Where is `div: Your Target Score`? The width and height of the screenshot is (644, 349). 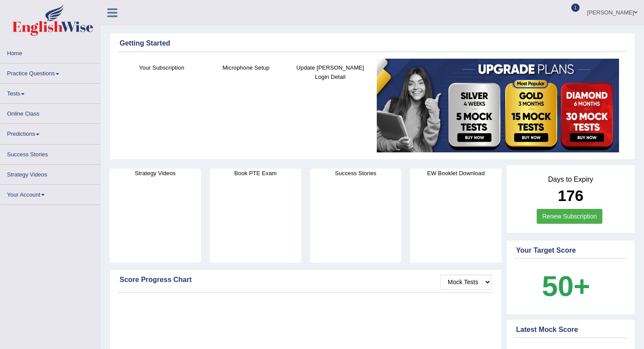
div: Your Target Score is located at coordinates (570, 251).